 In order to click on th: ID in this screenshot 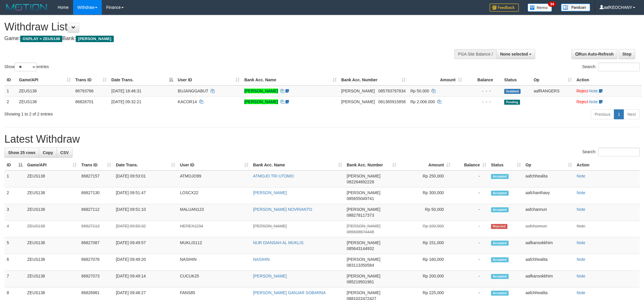, I will do `click(10, 80)`.